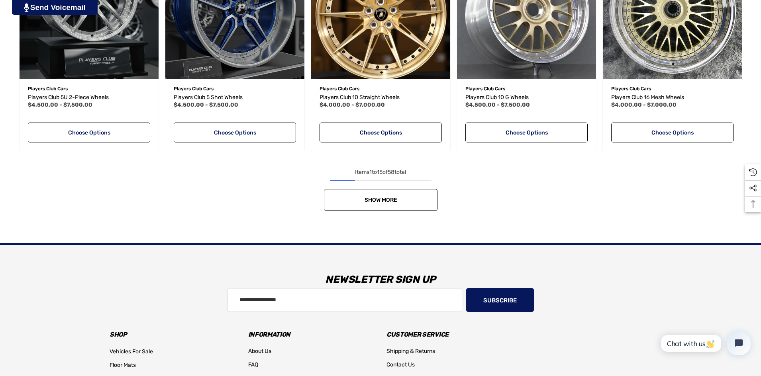  I want to click on h3: Shop, so click(173, 335).